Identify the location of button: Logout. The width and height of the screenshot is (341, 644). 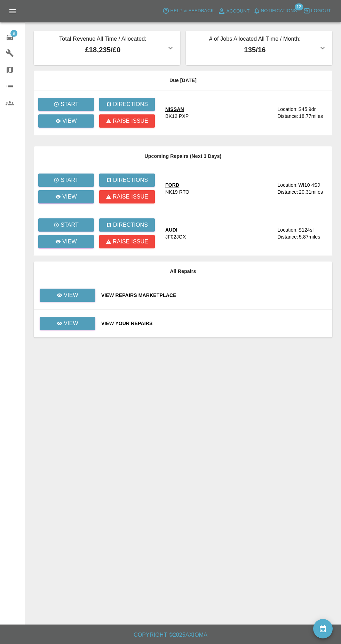
(317, 11).